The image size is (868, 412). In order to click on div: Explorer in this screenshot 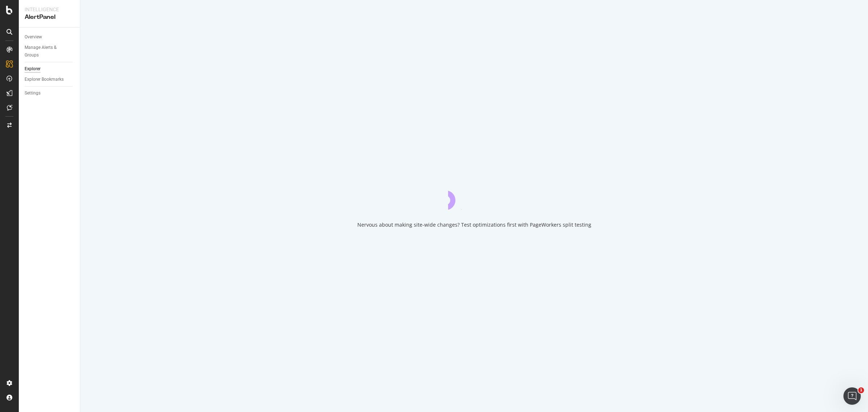, I will do `click(33, 69)`.